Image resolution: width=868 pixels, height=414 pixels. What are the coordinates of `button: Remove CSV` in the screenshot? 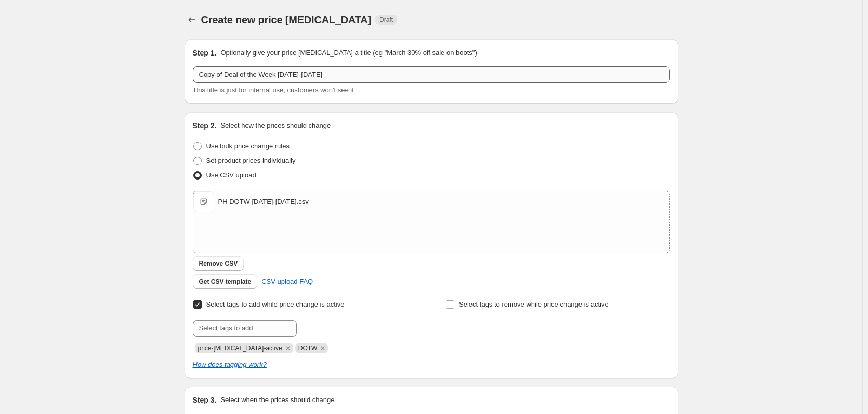 It's located at (218, 263).